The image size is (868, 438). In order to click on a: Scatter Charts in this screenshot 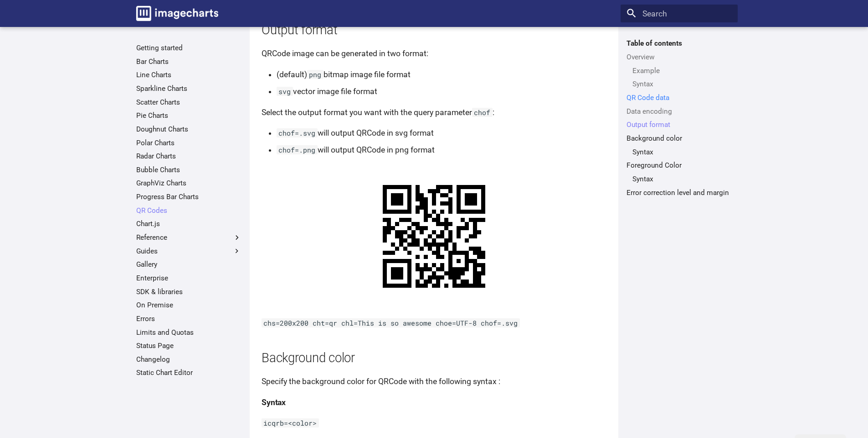, I will do `click(189, 102)`.